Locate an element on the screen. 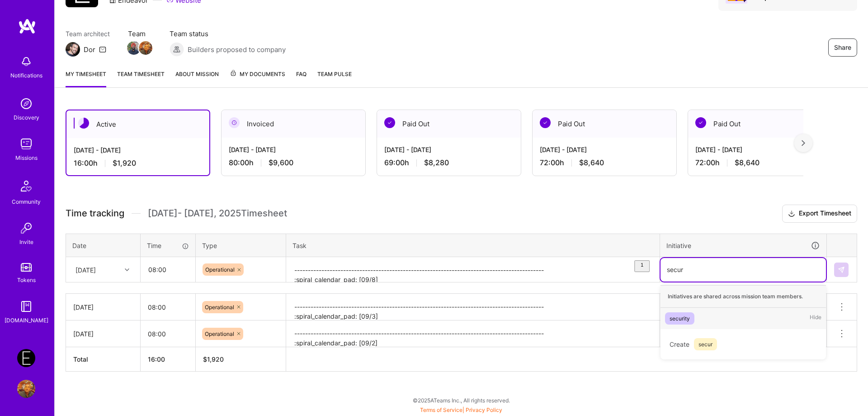 The width and height of the screenshot is (868, 416). div: Invoiced is located at coordinates (293, 124).